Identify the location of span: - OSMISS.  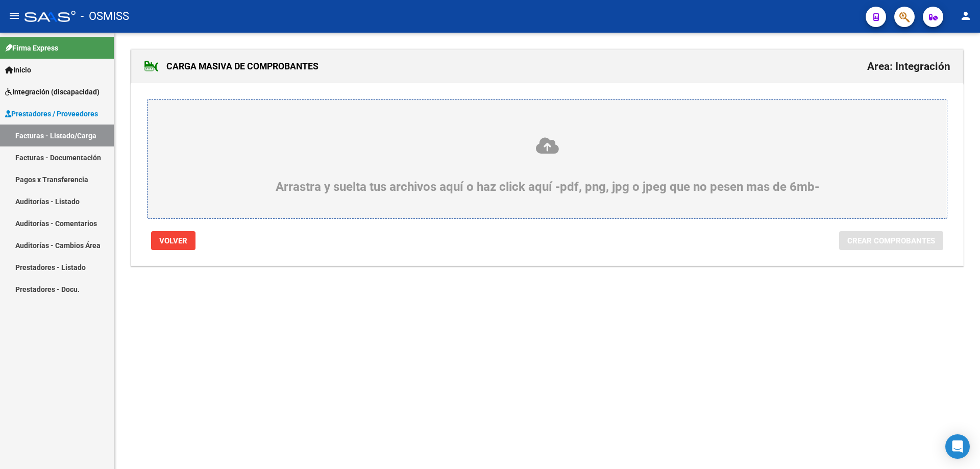
(104, 17).